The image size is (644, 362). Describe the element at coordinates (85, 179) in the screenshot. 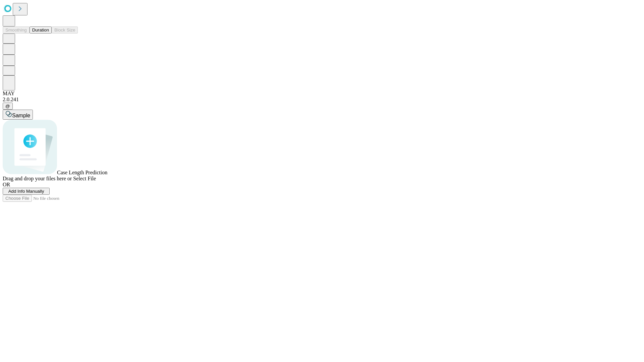

I see `span: Select File` at that location.